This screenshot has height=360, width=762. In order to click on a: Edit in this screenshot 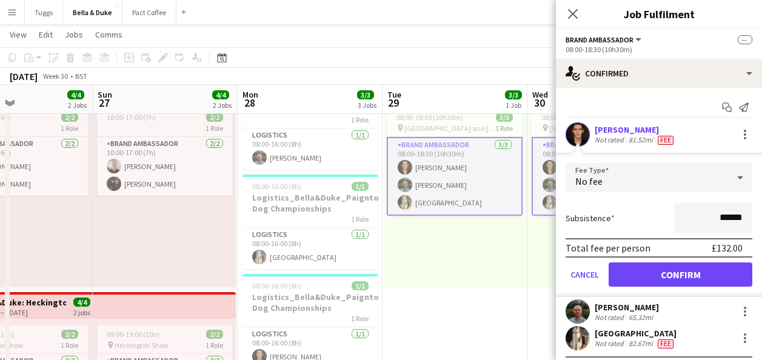, I will do `click(45, 35)`.